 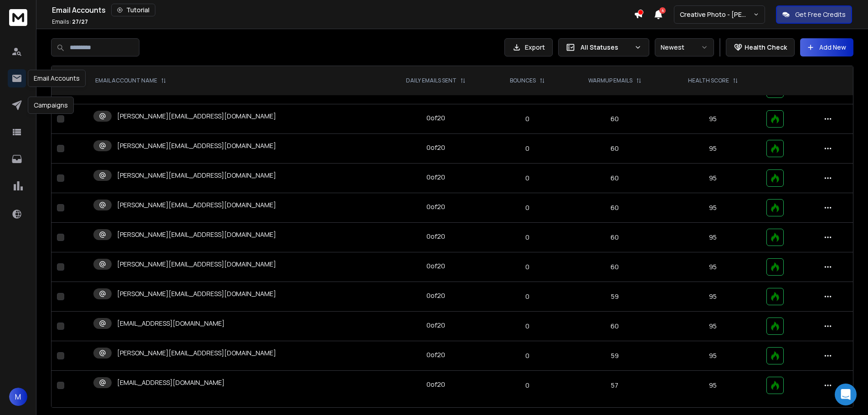 What do you see at coordinates (522, 80) in the screenshot?
I see `p: BOUNCES` at bounding box center [522, 80].